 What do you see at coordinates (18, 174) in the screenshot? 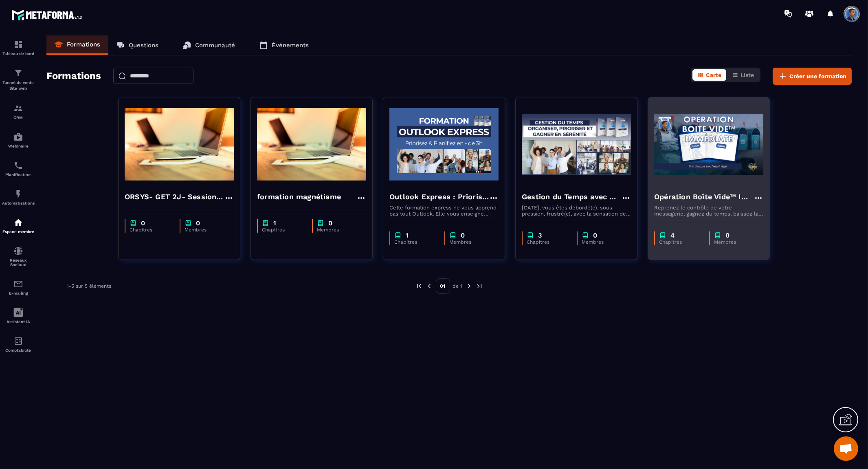
I see `p: Planificateur` at bounding box center [18, 174].